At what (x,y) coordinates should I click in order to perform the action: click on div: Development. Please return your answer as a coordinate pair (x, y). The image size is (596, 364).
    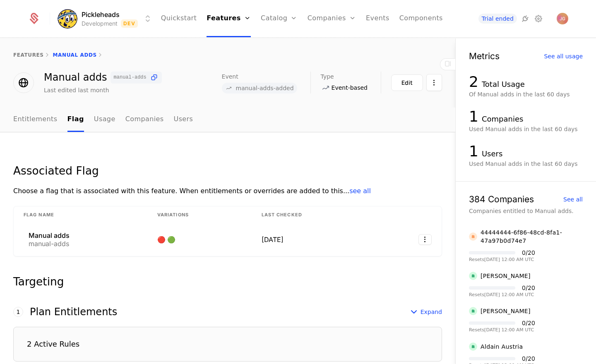
    Looking at the image, I should click on (99, 24).